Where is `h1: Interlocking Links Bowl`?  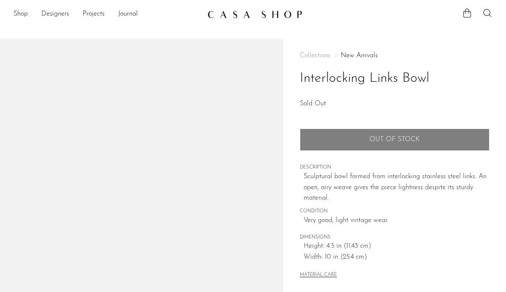 h1: Interlocking Links Bowl is located at coordinates (395, 78).